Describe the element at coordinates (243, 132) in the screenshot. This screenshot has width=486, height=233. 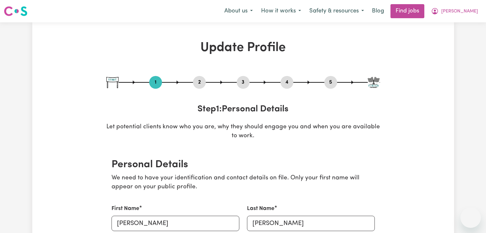
I see `p: Let potential clients know who you are, why they should engage you and when you are available to ...` at that location.